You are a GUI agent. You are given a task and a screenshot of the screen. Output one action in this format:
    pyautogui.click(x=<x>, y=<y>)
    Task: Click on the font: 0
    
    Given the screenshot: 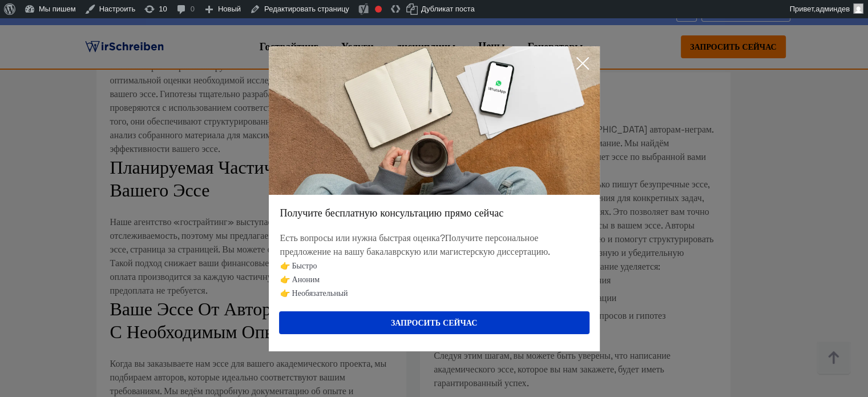 What is the action you would take?
    pyautogui.click(x=192, y=9)
    